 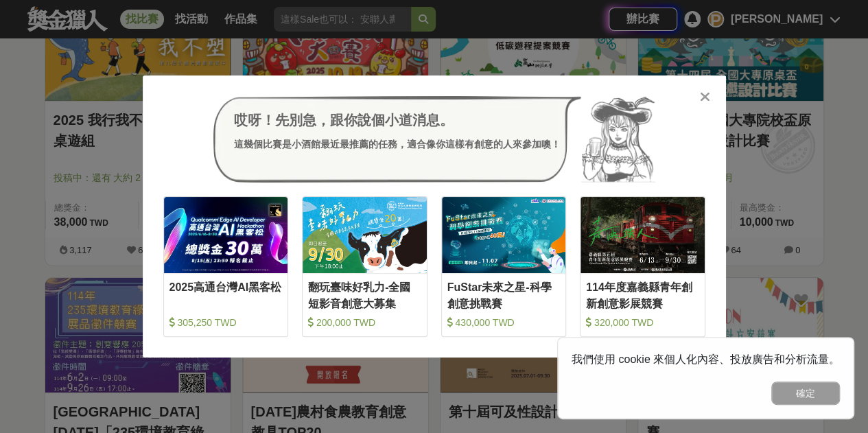 What do you see at coordinates (642, 322) in the screenshot?
I see `div: 320,000 TWD` at bounding box center [642, 322].